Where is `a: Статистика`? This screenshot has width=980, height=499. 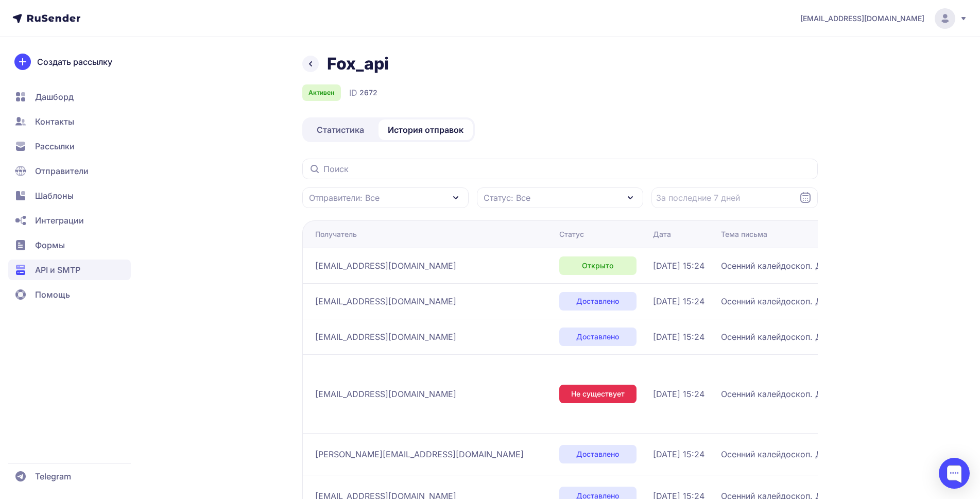
a: Статистика is located at coordinates (340, 130).